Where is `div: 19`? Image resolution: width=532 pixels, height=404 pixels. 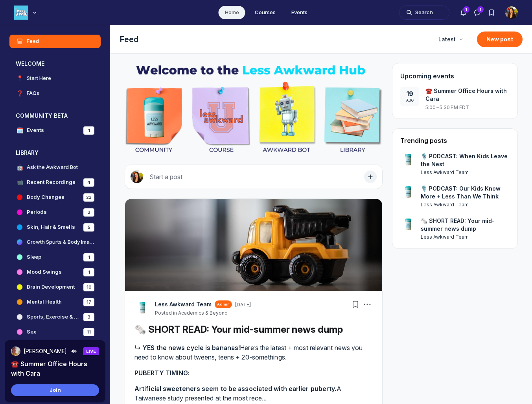
div: 19 is located at coordinates (410, 93).